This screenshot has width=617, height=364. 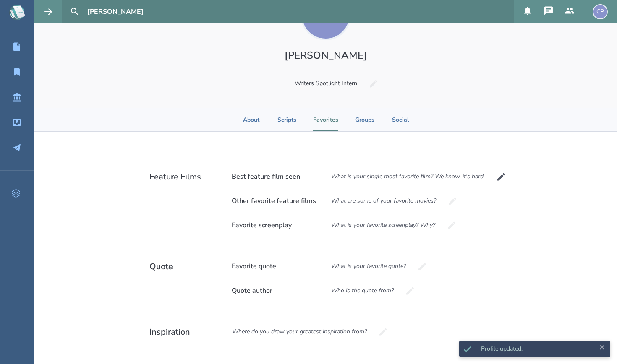 I want to click on div: What is your single most favorite film? We know, it's hard., so click(x=408, y=176).